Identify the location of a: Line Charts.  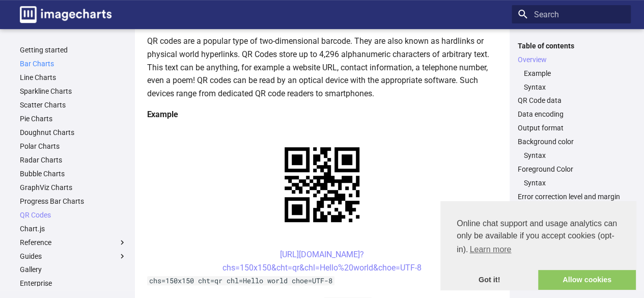
(73, 77).